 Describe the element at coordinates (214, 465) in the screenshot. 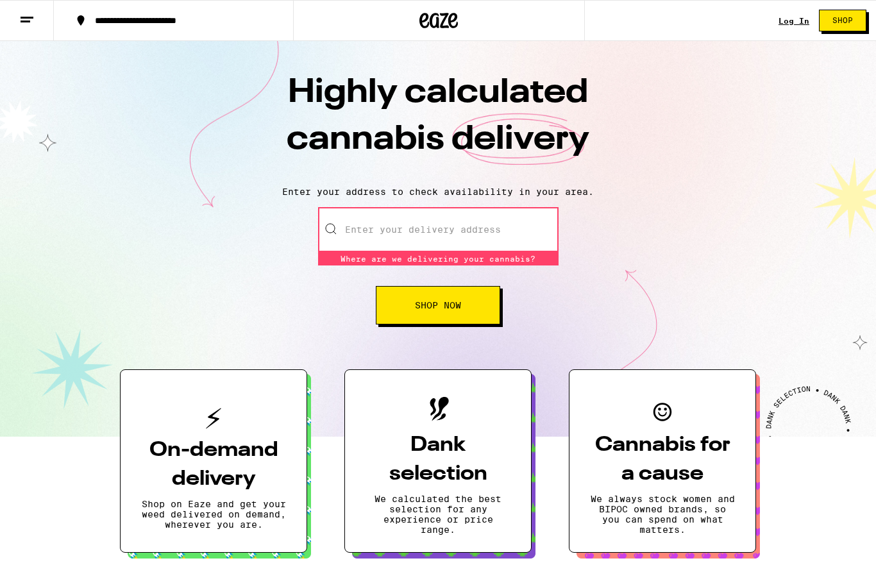

I see `h3: On-demand delivery` at that location.